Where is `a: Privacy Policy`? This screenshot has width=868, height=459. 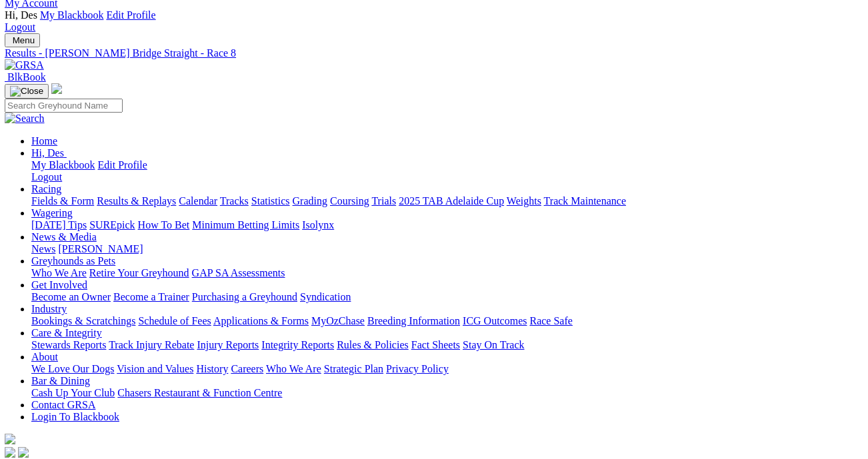
a: Privacy Policy is located at coordinates (417, 368).